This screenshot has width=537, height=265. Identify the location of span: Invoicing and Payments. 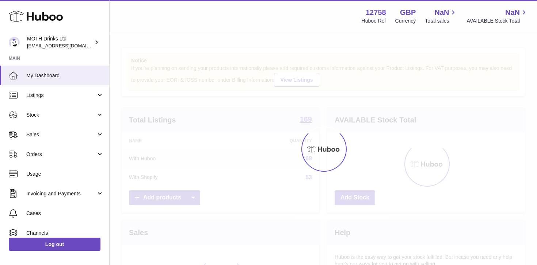
(61, 194).